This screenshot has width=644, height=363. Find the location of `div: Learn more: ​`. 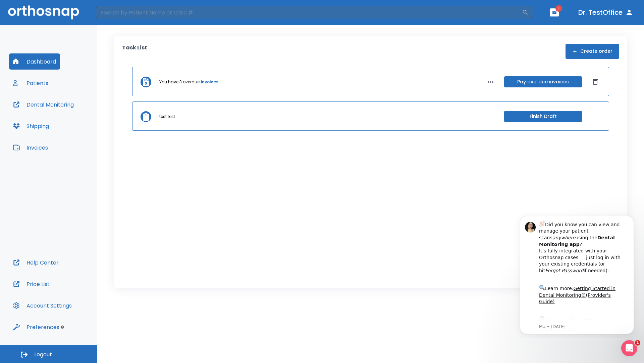

div: Learn more: ​ is located at coordinates (71, 88).